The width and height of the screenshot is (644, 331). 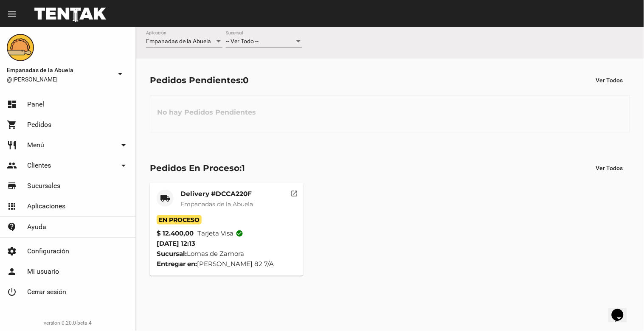 What do you see at coordinates (12, 104) in the screenshot?
I see `mat-icon: dashboard` at bounding box center [12, 104].